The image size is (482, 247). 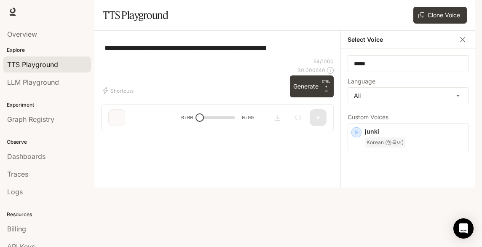 What do you see at coordinates (326, 84) in the screenshot?
I see `p: CTRL +` at bounding box center [326, 84].